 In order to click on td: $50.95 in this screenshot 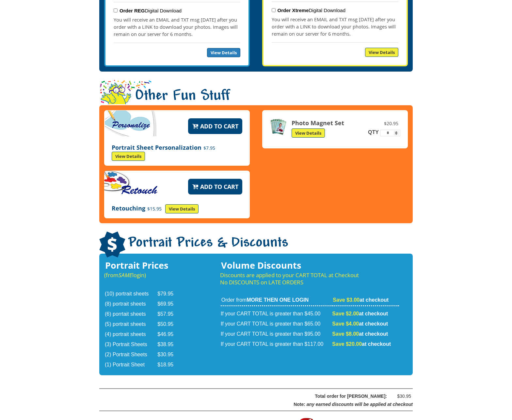, I will do `click(170, 324)`.